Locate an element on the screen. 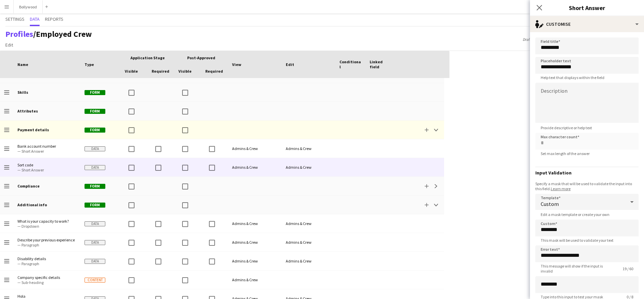  span: Specify a mask that will be used to validate the input into this field. is located at coordinates (587, 186).